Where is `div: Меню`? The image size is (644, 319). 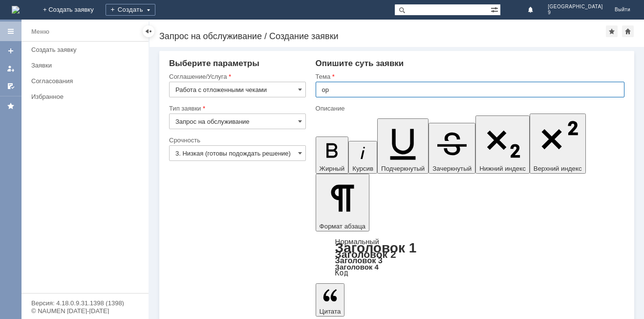 div: Меню is located at coordinates (40, 32).